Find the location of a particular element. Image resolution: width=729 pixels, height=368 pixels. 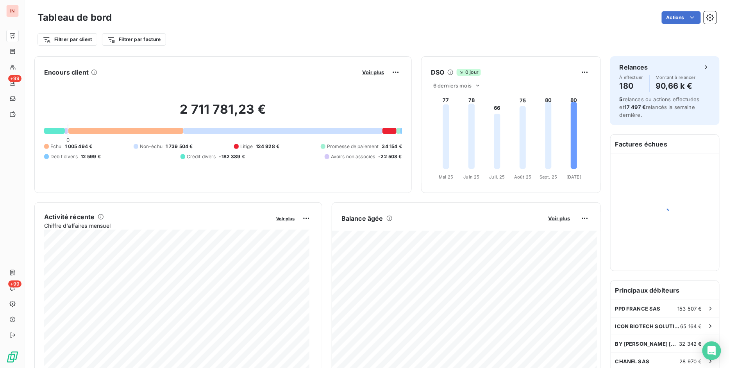

span: Chiffre d'affaires mensuel is located at coordinates (157, 225).